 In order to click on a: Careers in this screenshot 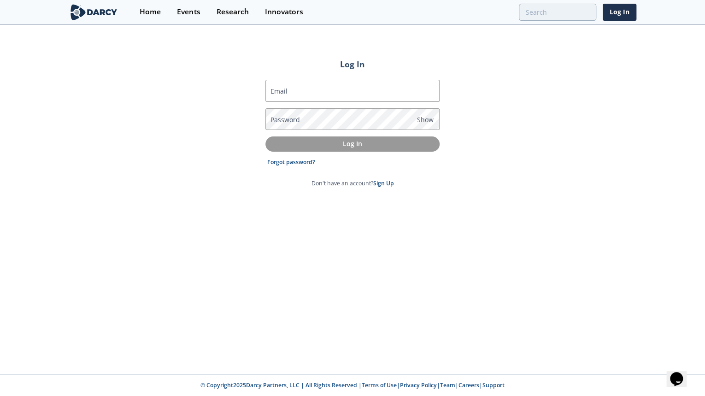, I will do `click(468, 384)`.